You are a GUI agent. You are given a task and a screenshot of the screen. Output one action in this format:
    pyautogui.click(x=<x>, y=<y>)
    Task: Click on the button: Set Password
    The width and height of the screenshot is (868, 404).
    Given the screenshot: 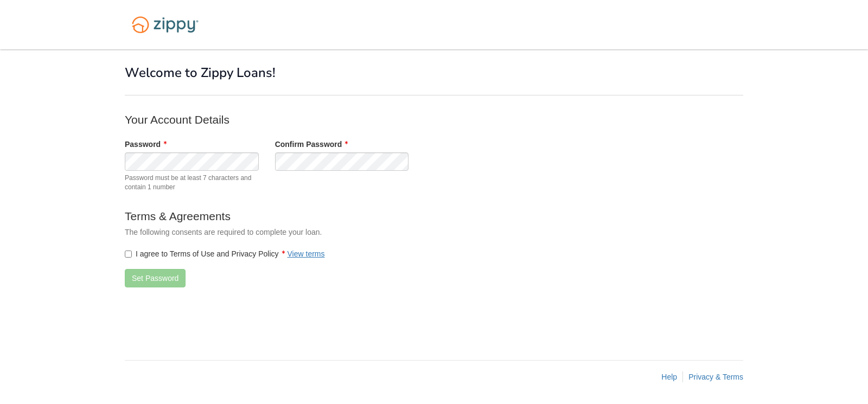 What is the action you would take?
    pyautogui.click(x=155, y=279)
    